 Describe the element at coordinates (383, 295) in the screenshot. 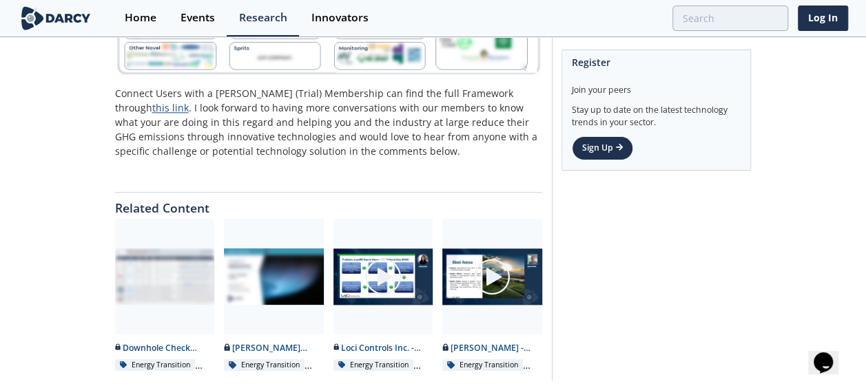

I see `a: Video Content Loci Controls Inc. - Enhancing RNG innovation - Real Time Mesuarement Energy Transi...` at that location.